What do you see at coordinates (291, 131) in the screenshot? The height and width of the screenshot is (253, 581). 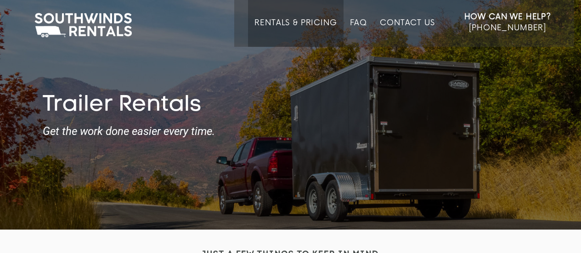 I see `strong: Get the work done easier every time.` at bounding box center [291, 131].